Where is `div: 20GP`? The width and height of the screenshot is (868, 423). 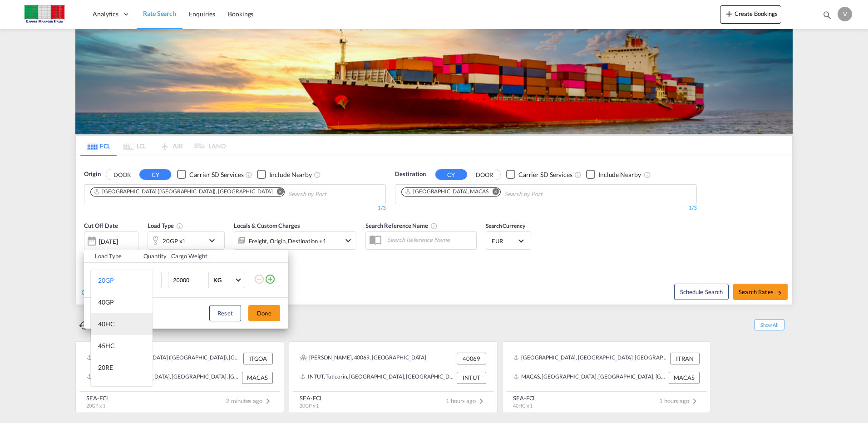 div: 20GP is located at coordinates (106, 280).